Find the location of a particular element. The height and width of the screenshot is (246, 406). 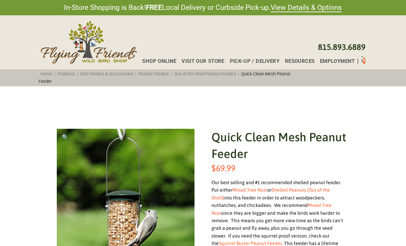

img: Flying Friends Wild Bird Shop Logo is located at coordinates (89, 42).